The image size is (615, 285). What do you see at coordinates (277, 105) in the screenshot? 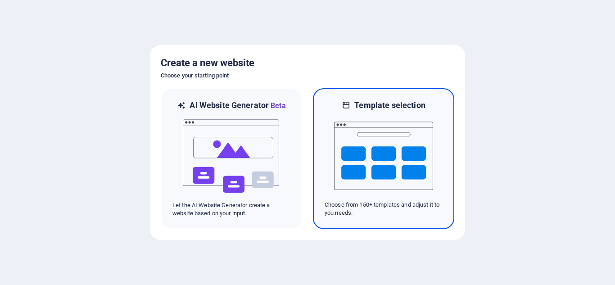
I see `span: Beta` at bounding box center [277, 105].